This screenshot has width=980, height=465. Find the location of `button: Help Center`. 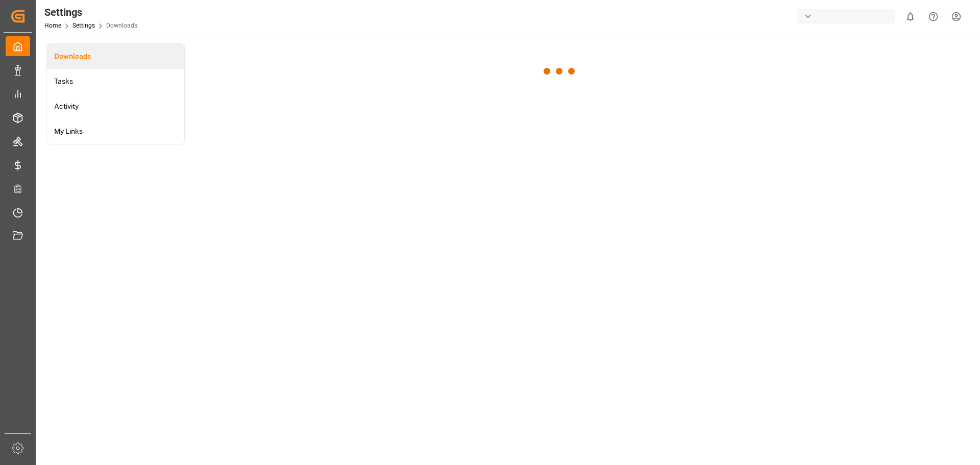

button: Help Center is located at coordinates (933, 16).